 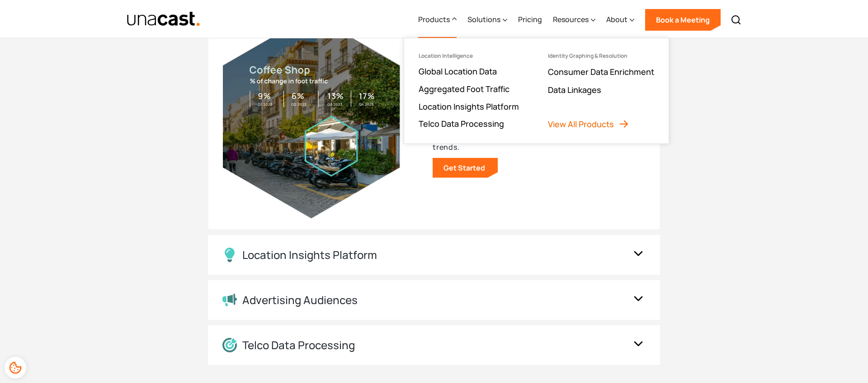 I want to click on a: Telco Data Processing, so click(x=461, y=124).